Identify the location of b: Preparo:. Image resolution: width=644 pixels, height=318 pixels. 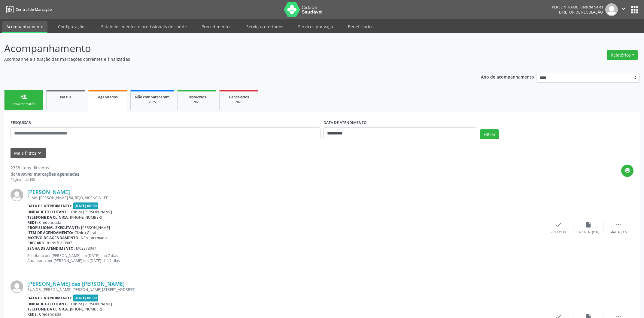
(36, 243).